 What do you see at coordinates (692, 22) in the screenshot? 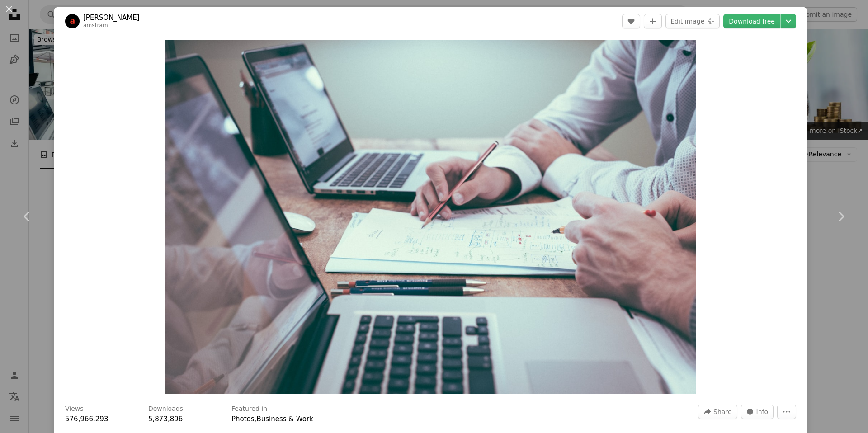
I see `button: Edit image` at bounding box center [692, 22].